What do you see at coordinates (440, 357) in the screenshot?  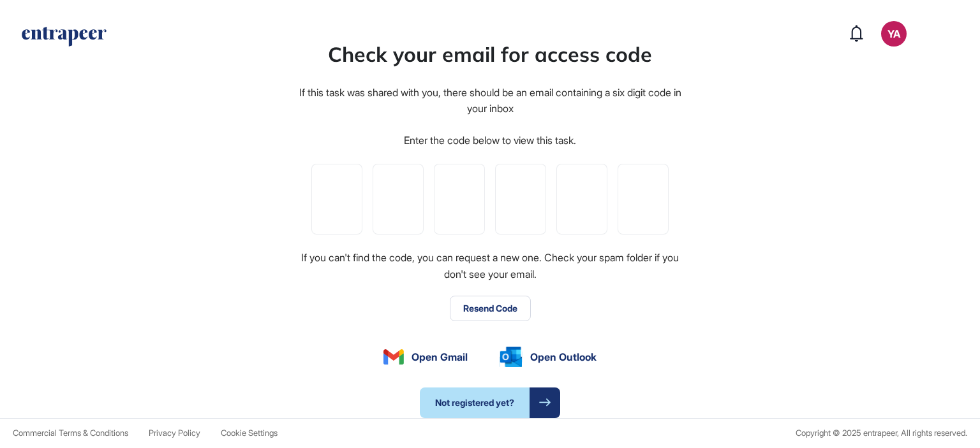 I see `span: Open Gmail` at bounding box center [440, 357].